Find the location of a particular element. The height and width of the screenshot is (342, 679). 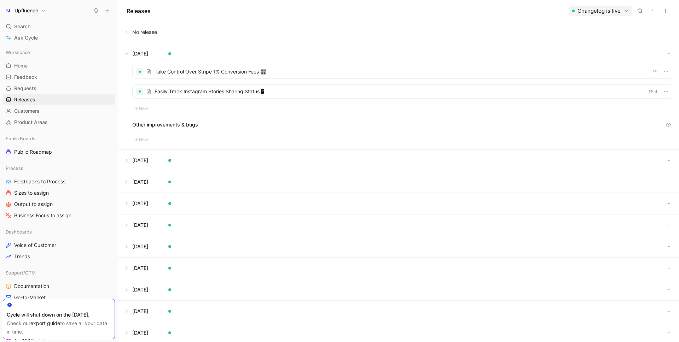

a: Customers is located at coordinates (59, 111).